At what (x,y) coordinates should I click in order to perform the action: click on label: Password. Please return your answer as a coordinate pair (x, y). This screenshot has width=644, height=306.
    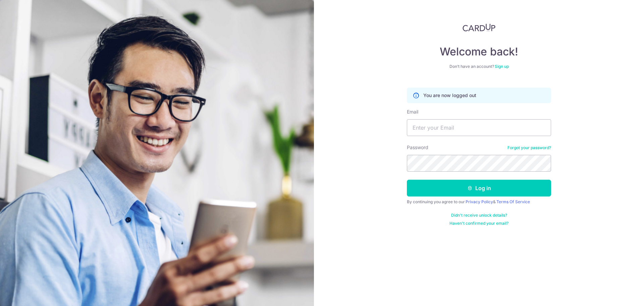
    Looking at the image, I should click on (418, 148).